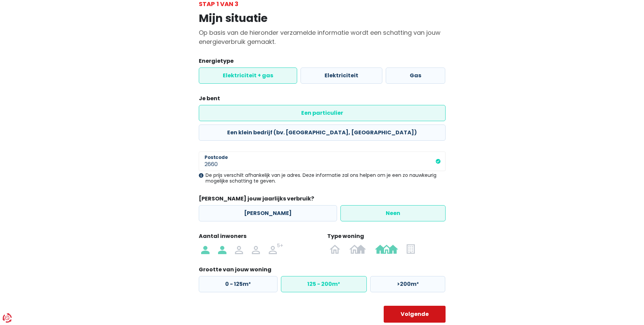 This screenshot has width=644, height=325. I want to click on img: Appartement, so click(410, 249).